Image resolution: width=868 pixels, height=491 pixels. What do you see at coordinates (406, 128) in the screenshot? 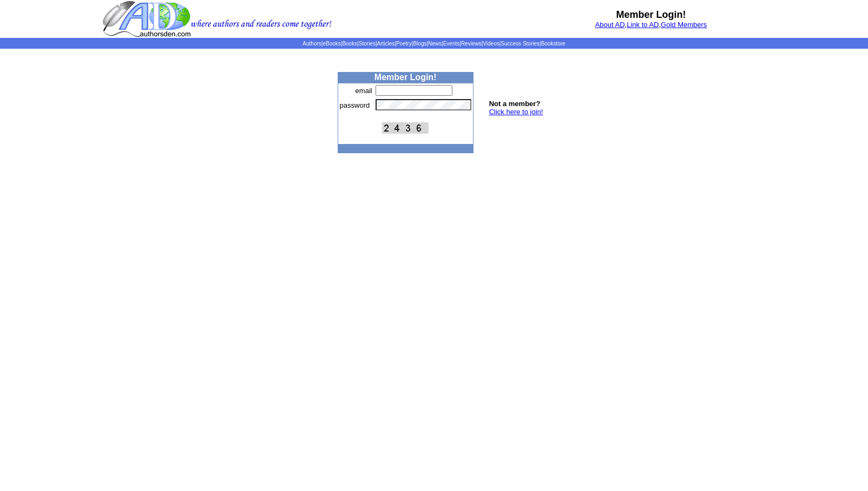
I see `img: This Is CAPTCHA Image` at bounding box center [406, 128].